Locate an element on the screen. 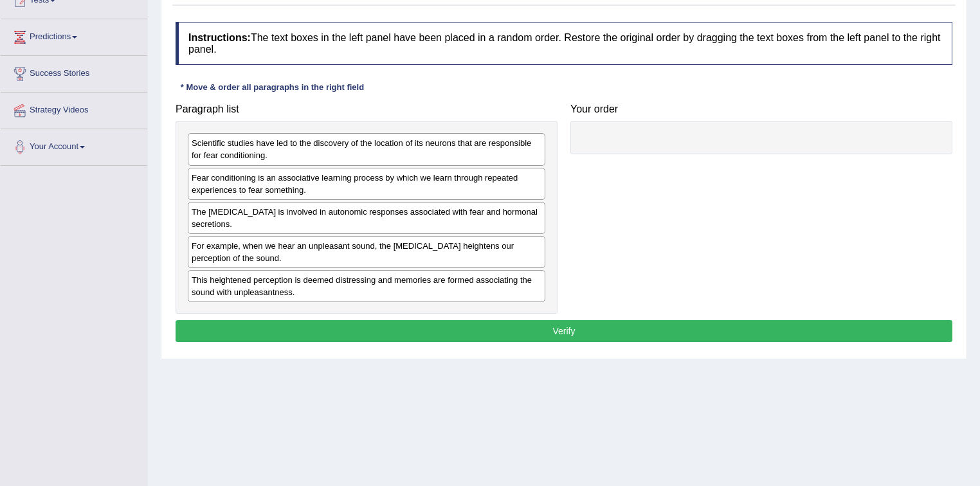  div: This heightened perception is deemed distressing and memories are formed associating the sound wi... is located at coordinates (366, 286).